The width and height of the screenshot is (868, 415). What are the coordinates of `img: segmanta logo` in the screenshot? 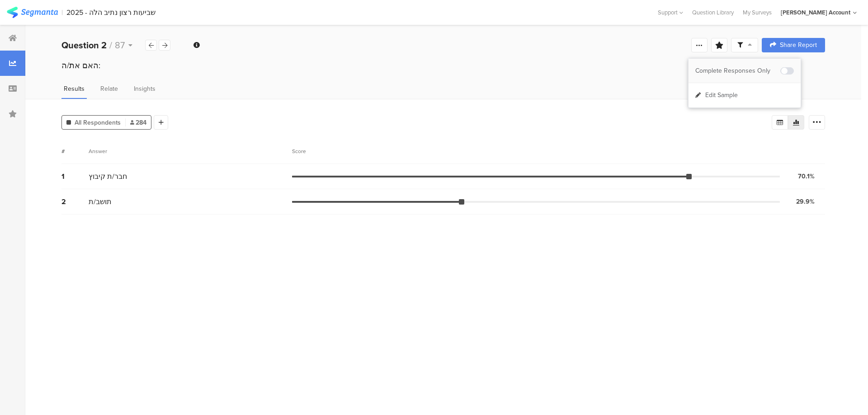 It's located at (32, 12).